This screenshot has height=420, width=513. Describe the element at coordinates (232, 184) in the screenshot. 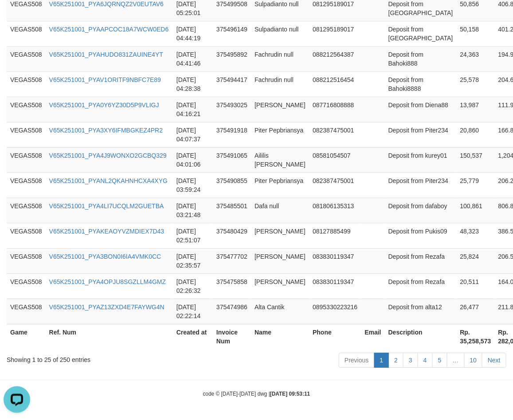

I see `td: 375490855` at that location.